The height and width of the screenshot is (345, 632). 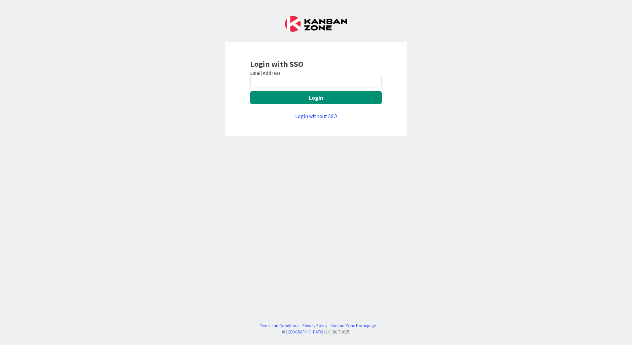 I want to click on a: Login without SSO, so click(x=316, y=116).